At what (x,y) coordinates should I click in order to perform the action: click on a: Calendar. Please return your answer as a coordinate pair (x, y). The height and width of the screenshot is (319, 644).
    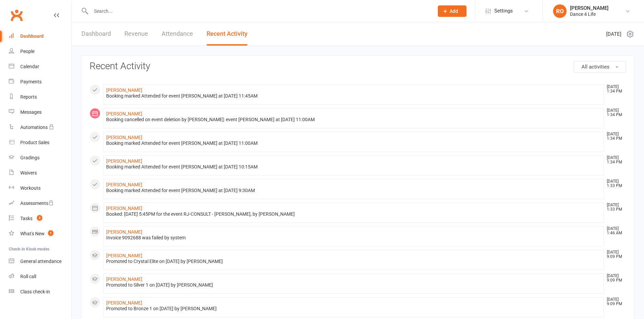
    Looking at the image, I should click on (40, 67).